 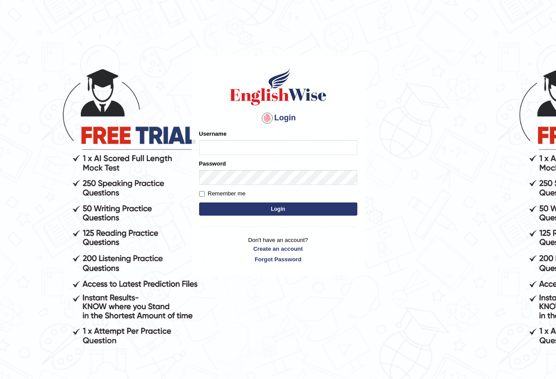 I want to click on a: Create an account, so click(x=278, y=249).